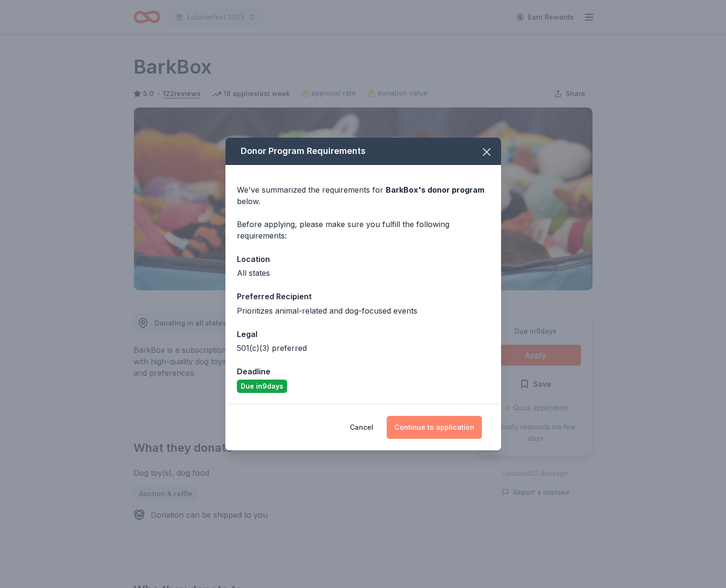 The height and width of the screenshot is (588, 726). Describe the element at coordinates (363, 334) in the screenshot. I see `div: Legal` at that location.